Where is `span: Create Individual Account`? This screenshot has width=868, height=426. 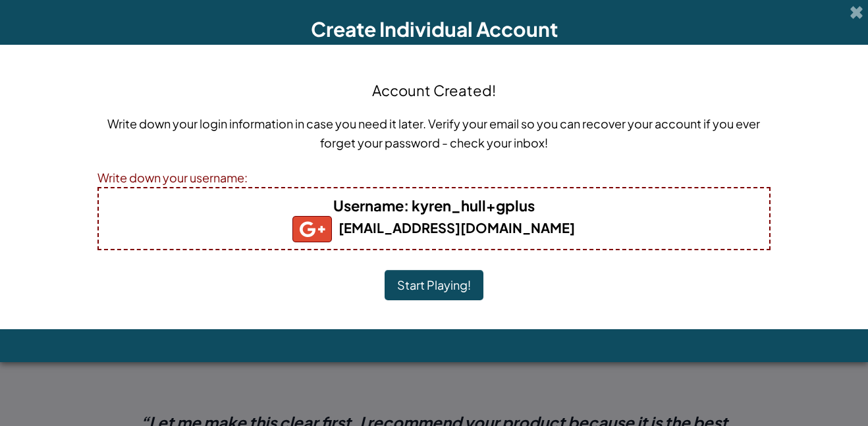 span: Create Individual Account is located at coordinates (434, 29).